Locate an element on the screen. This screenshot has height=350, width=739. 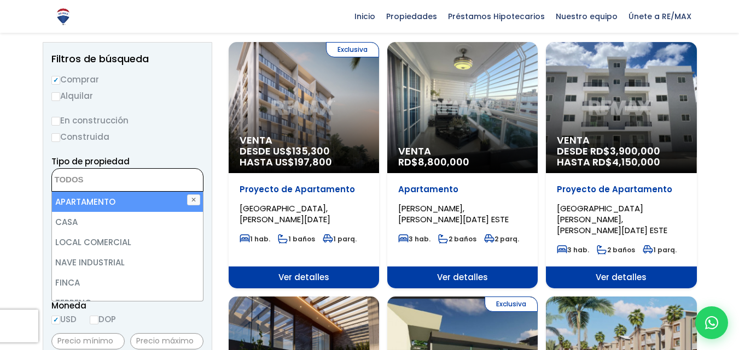
span: DESDE RD$ is located at coordinates (621, 157).